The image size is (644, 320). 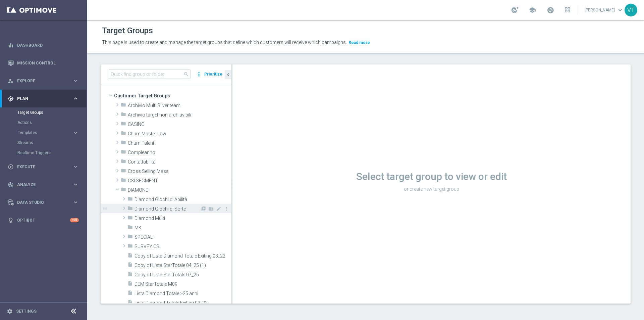 I want to click on span: Cross Selling Mass, so click(x=180, y=171).